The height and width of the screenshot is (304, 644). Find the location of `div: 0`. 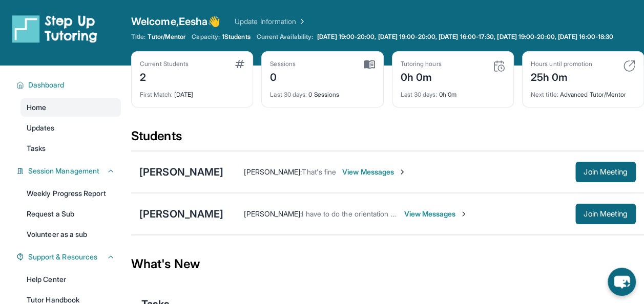

div: 0 is located at coordinates (283, 76).